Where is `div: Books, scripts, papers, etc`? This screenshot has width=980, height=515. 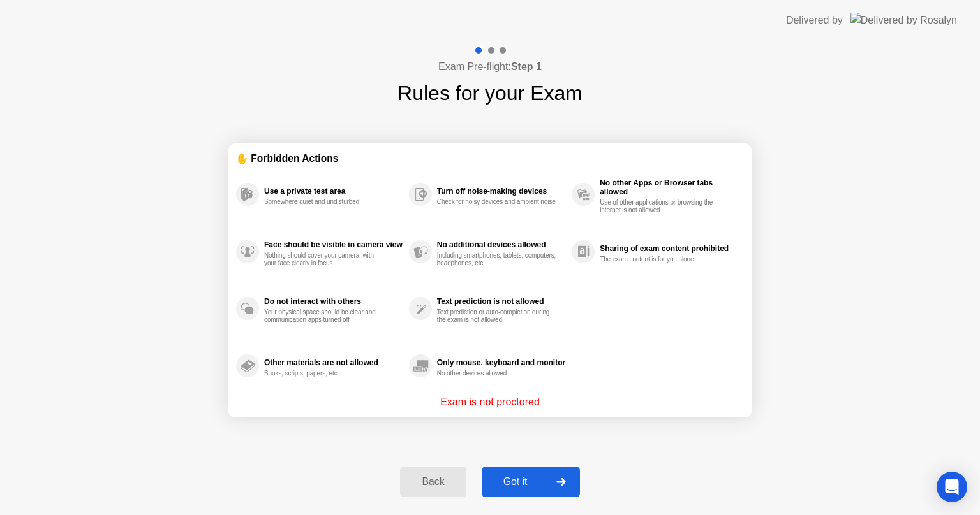
div: Books, scripts, papers, etc is located at coordinates (324, 374).